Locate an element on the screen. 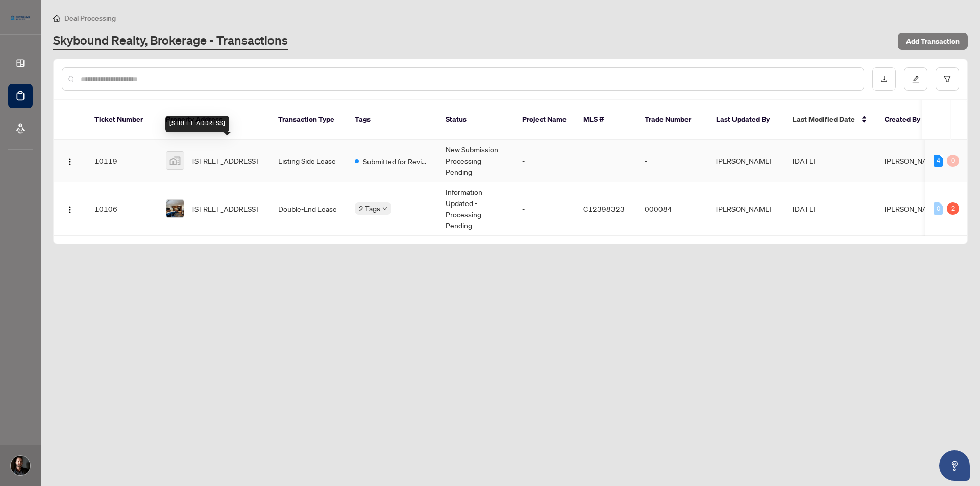 The width and height of the screenshot is (980, 486). td: 000084 is located at coordinates (673, 209).